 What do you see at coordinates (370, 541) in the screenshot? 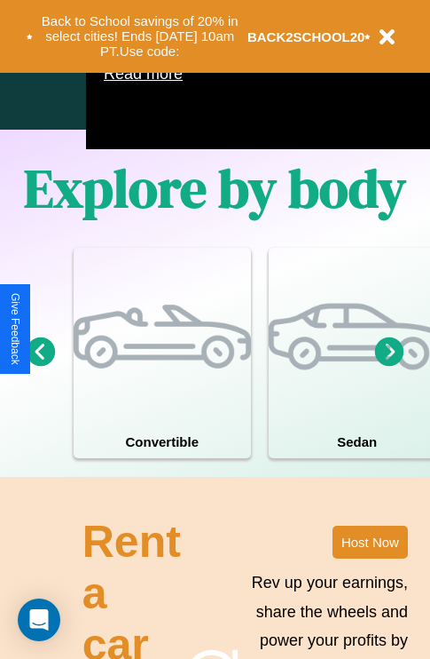
I see `button: Host Now` at bounding box center [370, 541].